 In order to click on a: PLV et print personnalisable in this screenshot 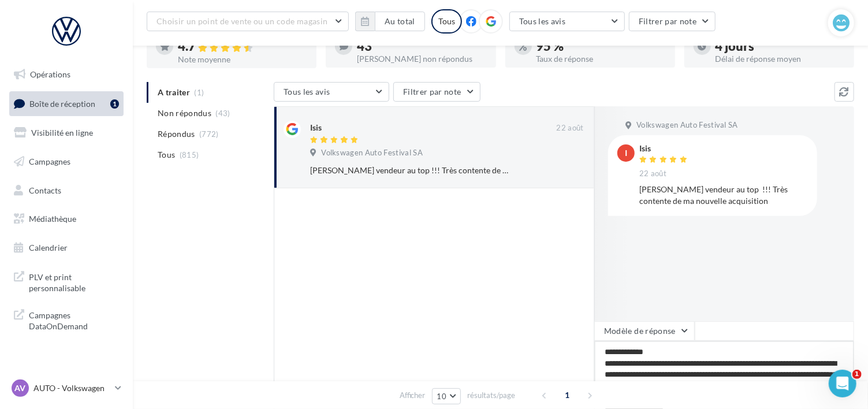, I will do `click(66, 281)`.